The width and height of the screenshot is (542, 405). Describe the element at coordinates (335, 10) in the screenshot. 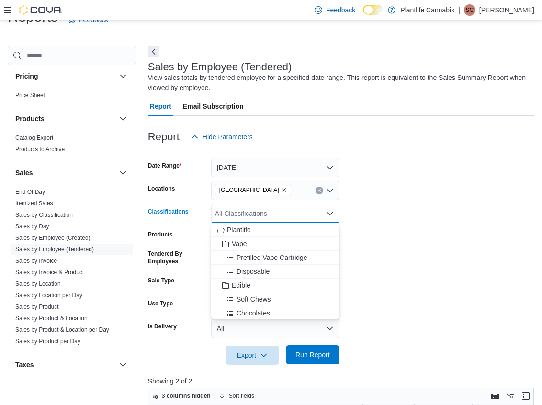

I see `a: Feedback` at that location.